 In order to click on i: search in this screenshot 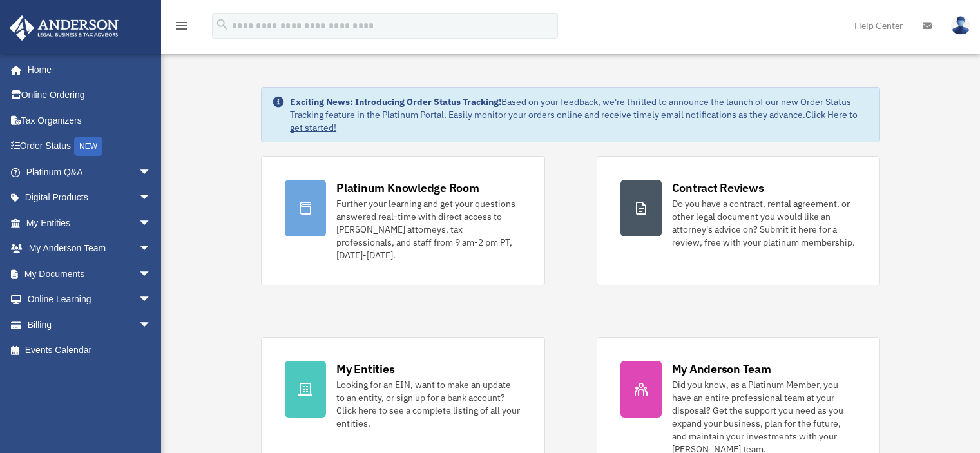, I will do `click(222, 25)`.